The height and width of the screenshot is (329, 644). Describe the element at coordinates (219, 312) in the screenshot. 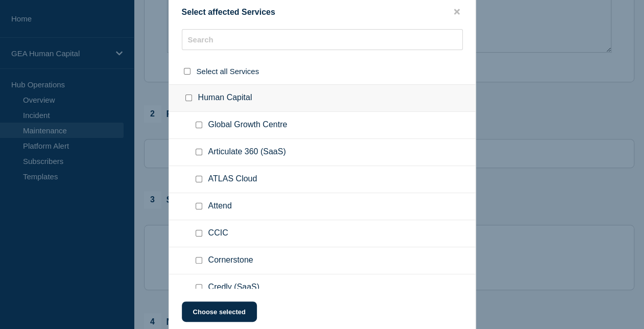

I see `button: Choose selected` at that location.